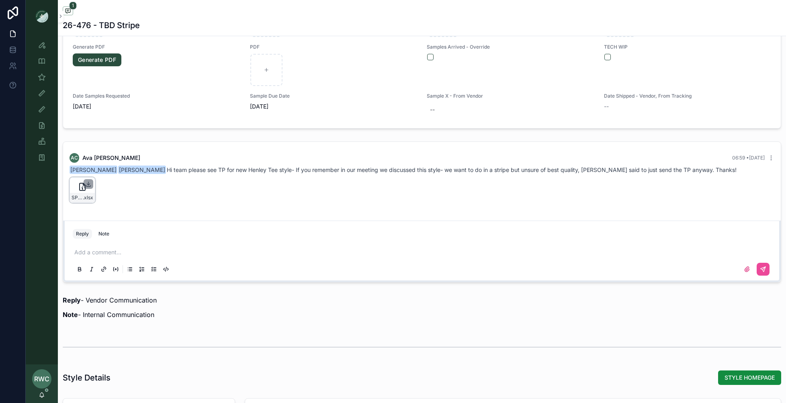  Describe the element at coordinates (104, 234) in the screenshot. I see `div: Note` at that location.